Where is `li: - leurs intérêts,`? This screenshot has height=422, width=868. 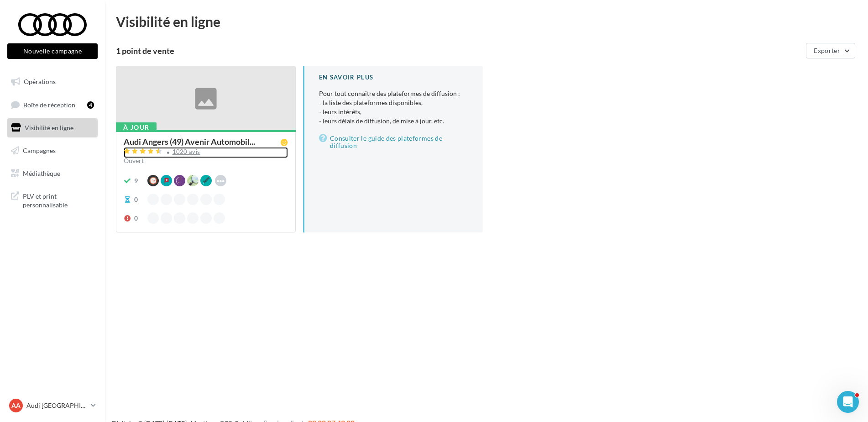 li: - leurs intérêts, is located at coordinates (393, 112).